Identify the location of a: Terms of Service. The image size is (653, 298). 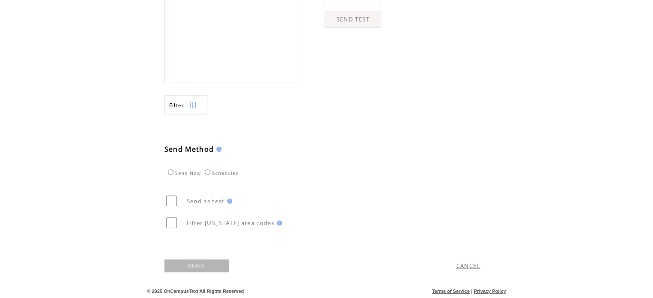
(451, 292).